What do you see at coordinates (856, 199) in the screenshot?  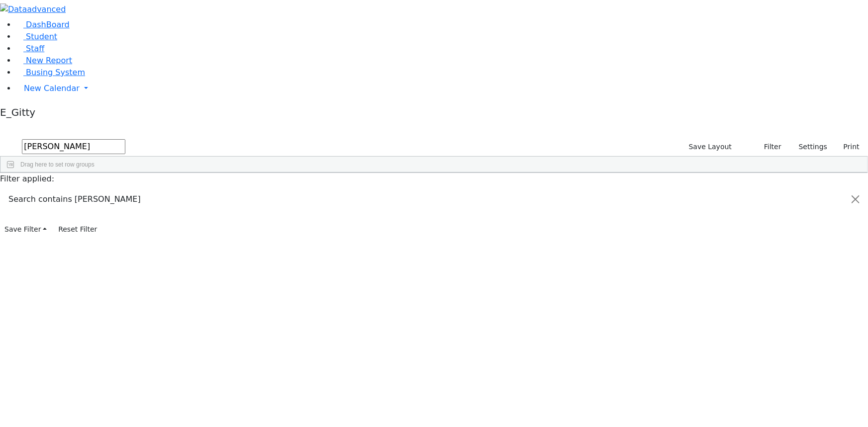 I see `button: Close` at bounding box center [856, 199].